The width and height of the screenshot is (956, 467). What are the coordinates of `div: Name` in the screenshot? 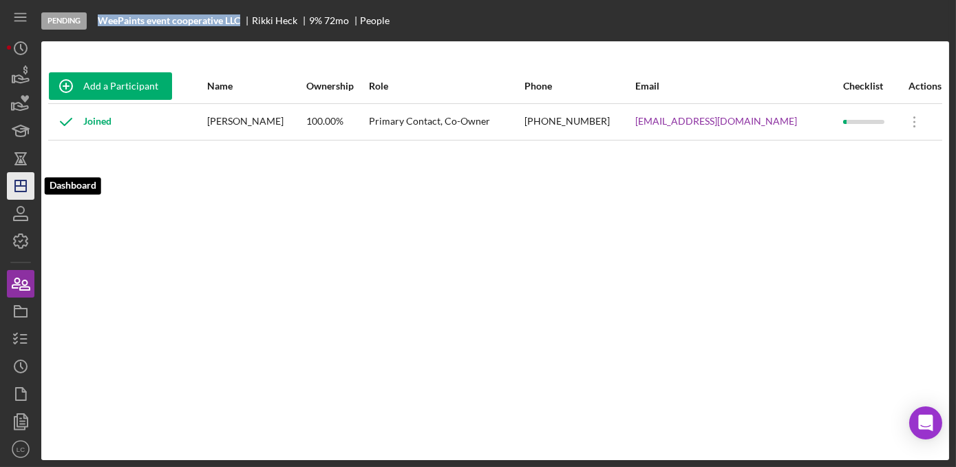 It's located at (257, 86).